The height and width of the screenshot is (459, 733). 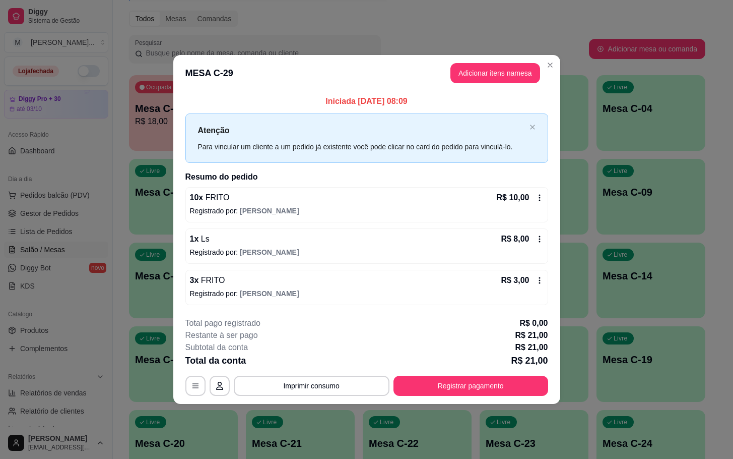 I want to click on p: Restante à ser pago, so click(x=222, y=335).